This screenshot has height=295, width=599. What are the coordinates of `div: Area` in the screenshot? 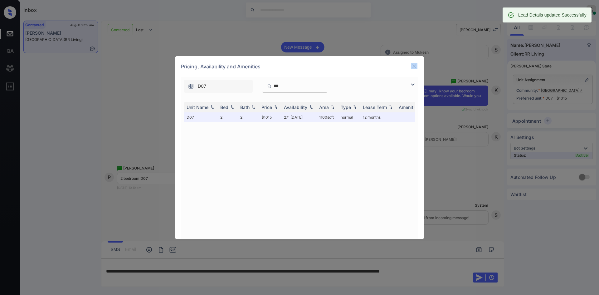 It's located at (324, 107).